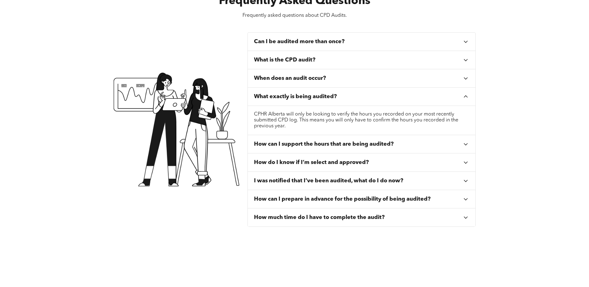 This screenshot has width=589, height=287. Describe the element at coordinates (329, 181) in the screenshot. I see `h3: I was notified that I’ve been audited, what do I do now?` at that location.